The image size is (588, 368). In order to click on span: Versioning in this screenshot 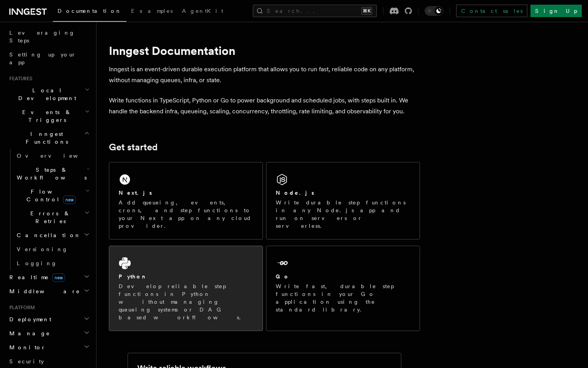, I will do `click(43, 249)`.